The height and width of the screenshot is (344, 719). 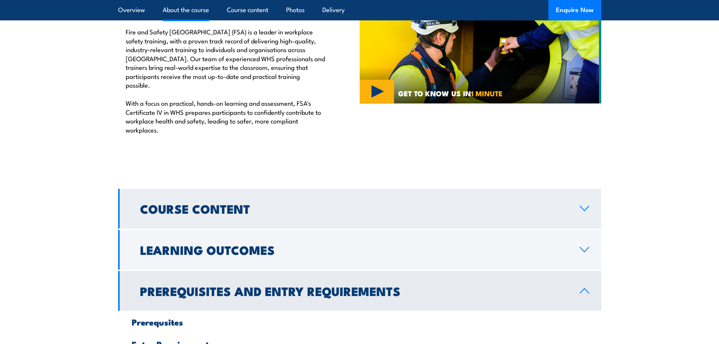 What do you see at coordinates (359, 290) in the screenshot?
I see `a: Prerequisites and Entry Requirements` at bounding box center [359, 290].